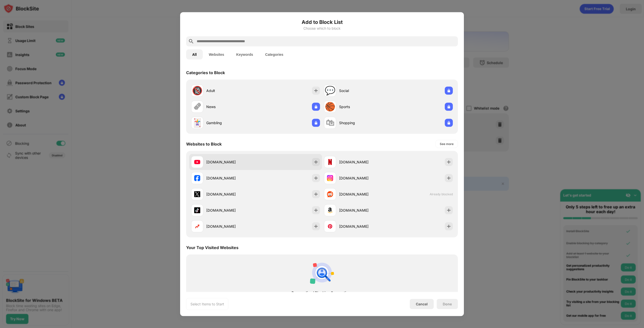 The image size is (644, 328). What do you see at coordinates (322, 28) in the screenshot?
I see `div: Choose which to block` at bounding box center [322, 28].